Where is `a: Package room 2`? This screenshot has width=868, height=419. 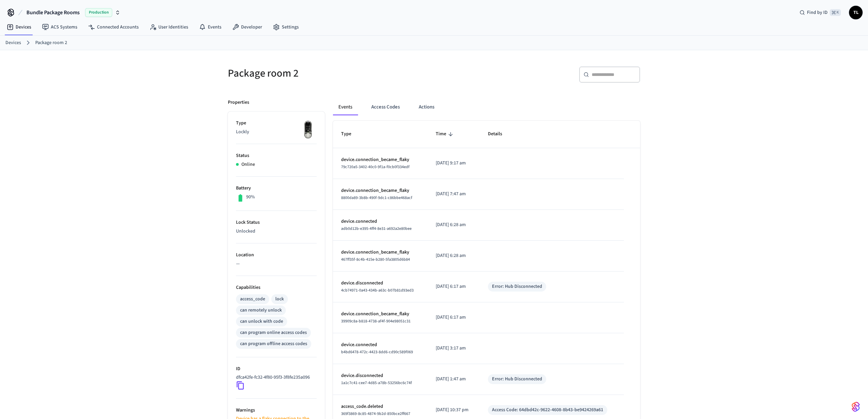 a: Package room 2 is located at coordinates (51, 43).